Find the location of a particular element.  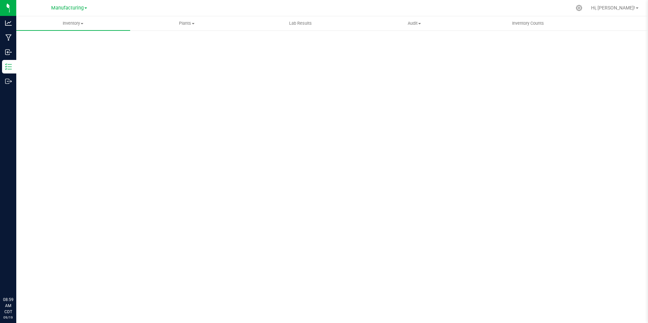

a: Inventory Counts is located at coordinates (528, 23).